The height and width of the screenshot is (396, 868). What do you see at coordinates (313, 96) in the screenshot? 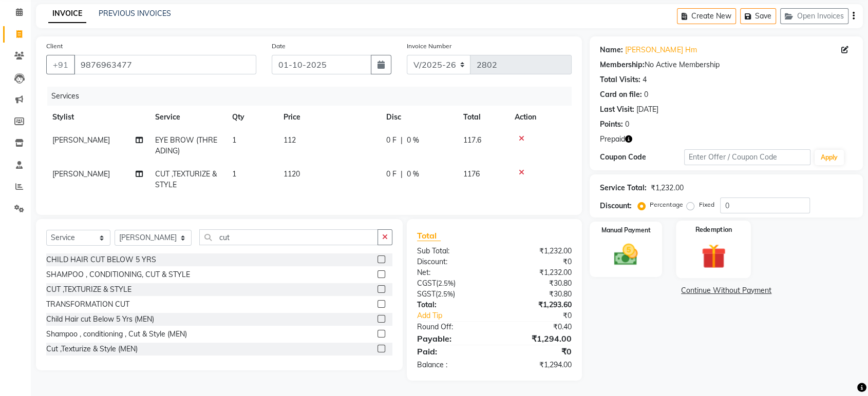
I see `div: Services` at bounding box center [313, 96].